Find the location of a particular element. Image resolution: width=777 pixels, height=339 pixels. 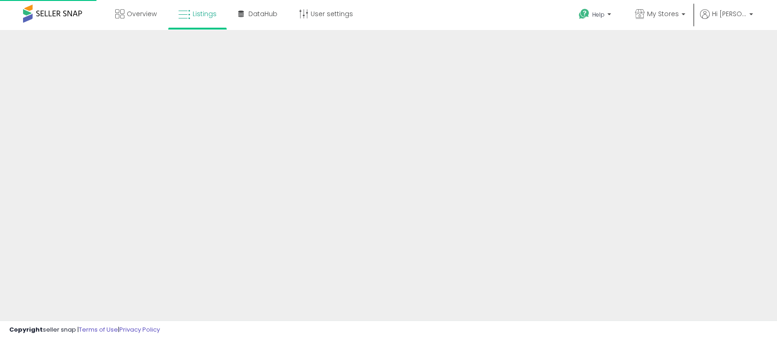

i: Get Help is located at coordinates (584, 14).